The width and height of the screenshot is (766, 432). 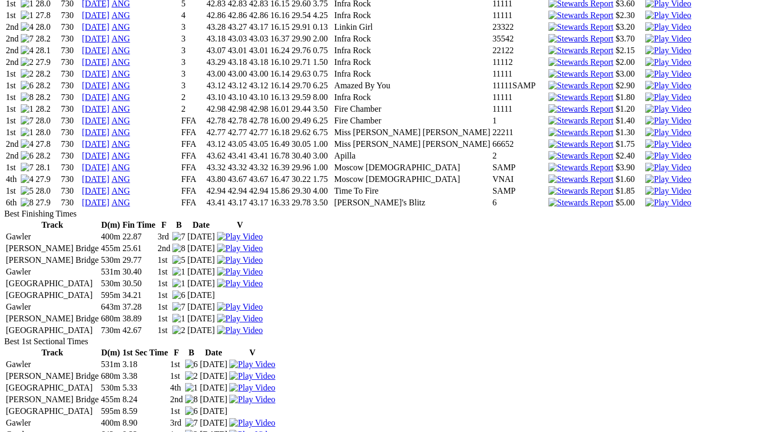 What do you see at coordinates (193, 15) in the screenshot?
I see `td: 4` at bounding box center [193, 15].